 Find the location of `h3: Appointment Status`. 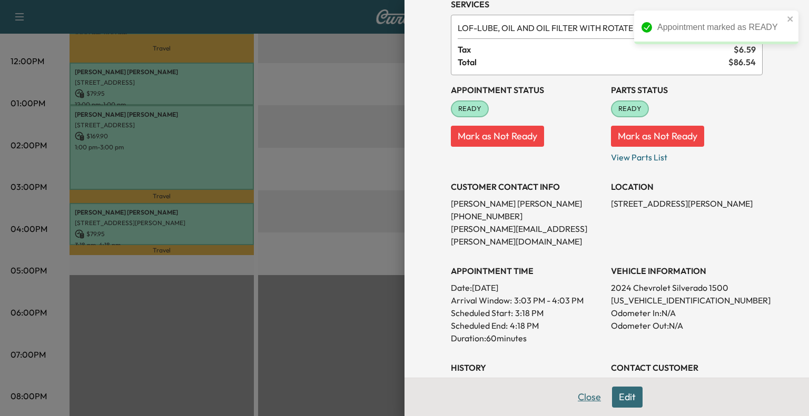

h3: Appointment Status is located at coordinates (526, 90).